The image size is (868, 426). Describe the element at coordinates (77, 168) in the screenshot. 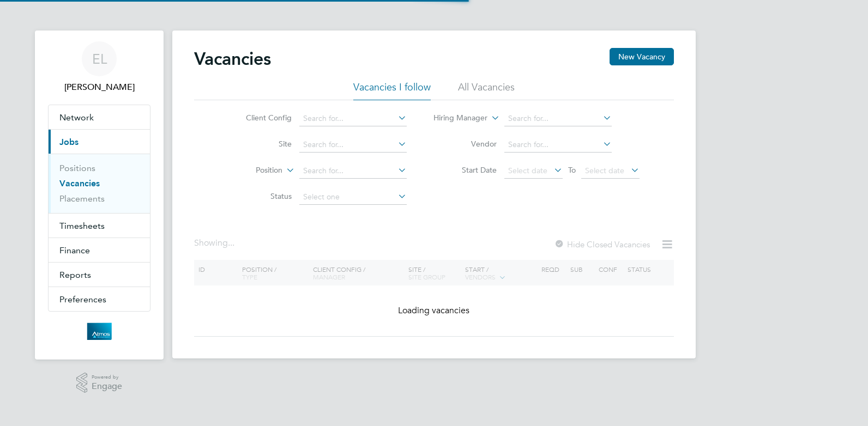

I see `a: Positions` at that location.